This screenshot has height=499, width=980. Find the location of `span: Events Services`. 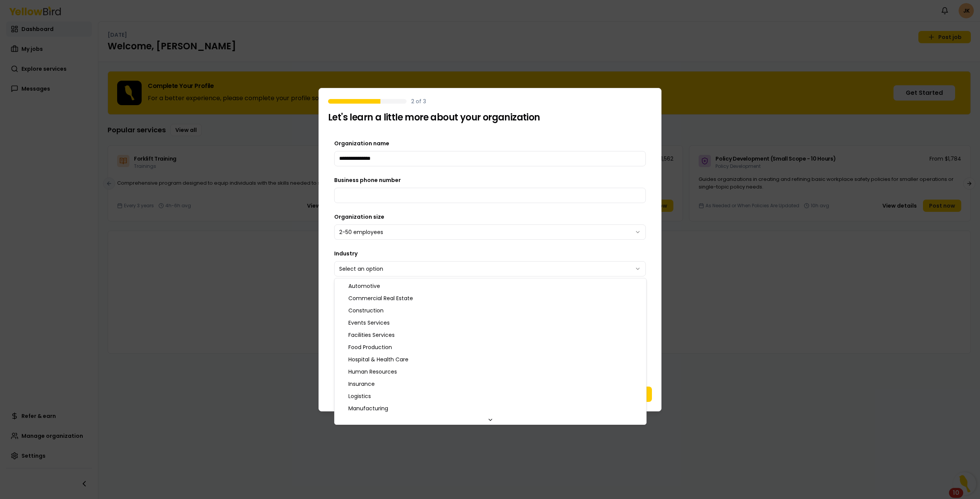

span: Events Services is located at coordinates (369, 323).